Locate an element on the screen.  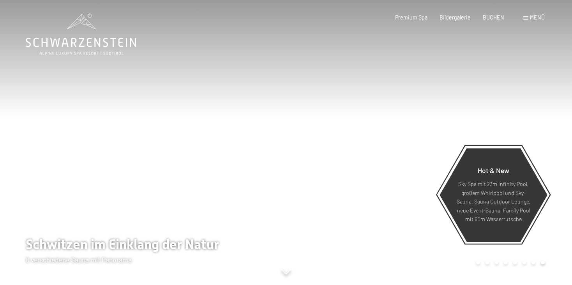
div: Carousel Page 2 is located at coordinates (487, 262).